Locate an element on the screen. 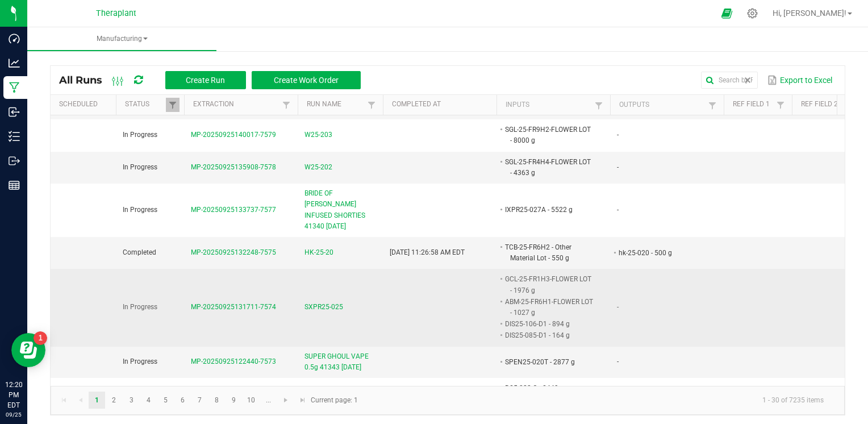 This screenshot has width=868, height=424. a: Run NameSortable is located at coordinates (335, 105).